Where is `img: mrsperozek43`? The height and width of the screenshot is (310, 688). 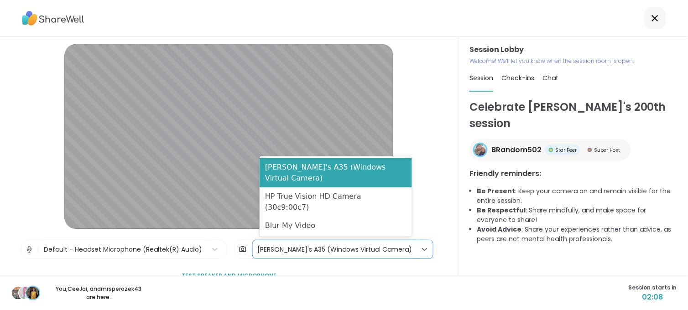 img: mrsperozek43 is located at coordinates (33, 293).